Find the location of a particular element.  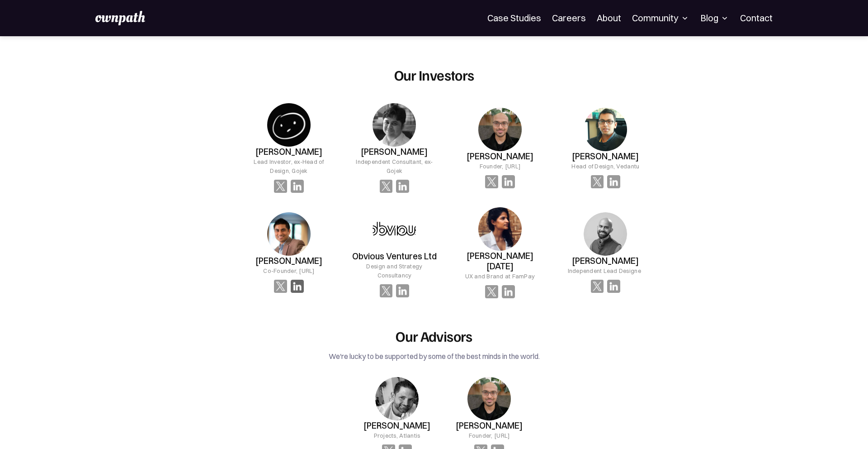

div: Lead Investor, ex-Head of Design, Gojek is located at coordinates (288, 166).